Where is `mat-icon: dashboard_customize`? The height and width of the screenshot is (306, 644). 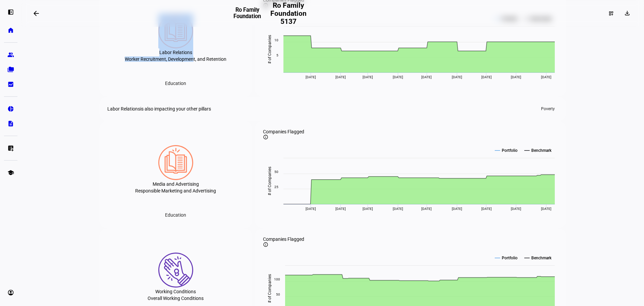
mat-icon: dashboard_customize is located at coordinates (611, 13).